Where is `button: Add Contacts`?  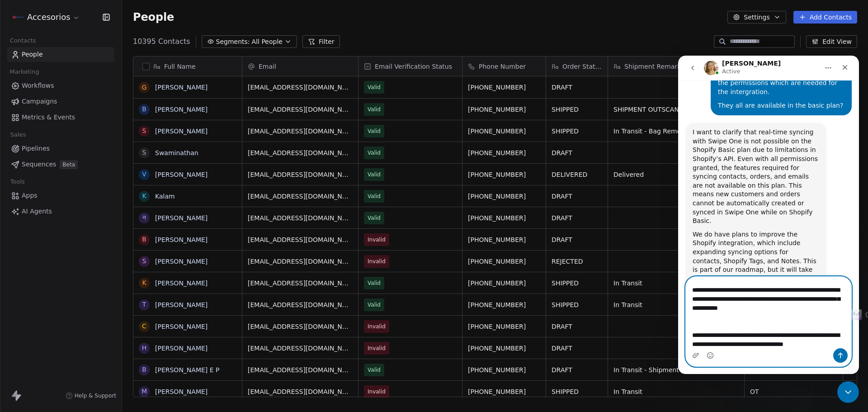
button: Add Contacts is located at coordinates (825, 17).